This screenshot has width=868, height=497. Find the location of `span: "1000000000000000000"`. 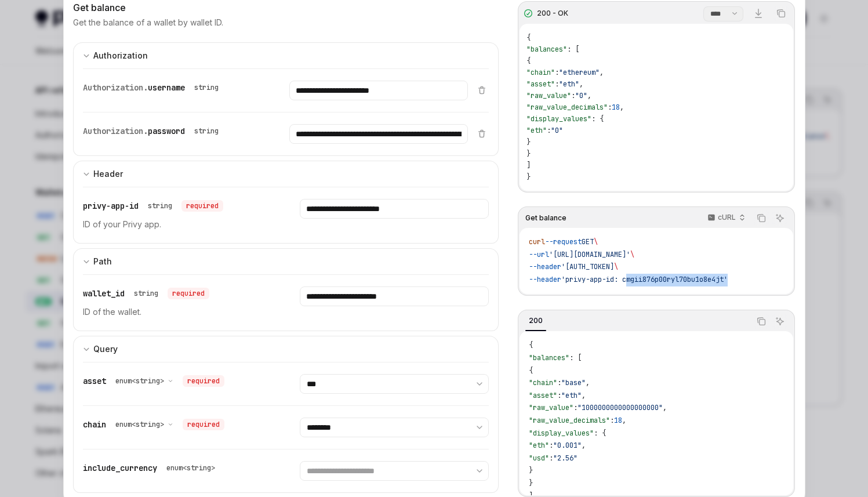

span: "1000000000000000000" is located at coordinates (620, 407).